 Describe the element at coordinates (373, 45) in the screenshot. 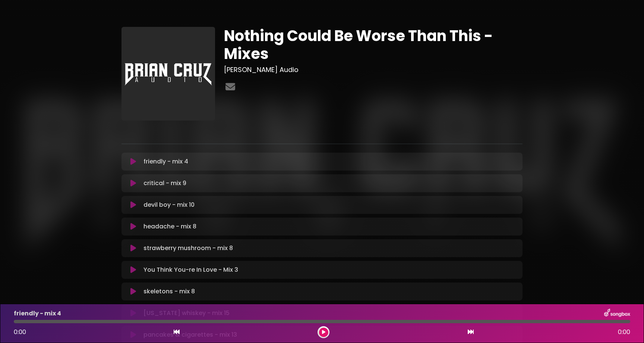

I see `h1: Nothing Could Be Worse Than This - Mixes` at that location.